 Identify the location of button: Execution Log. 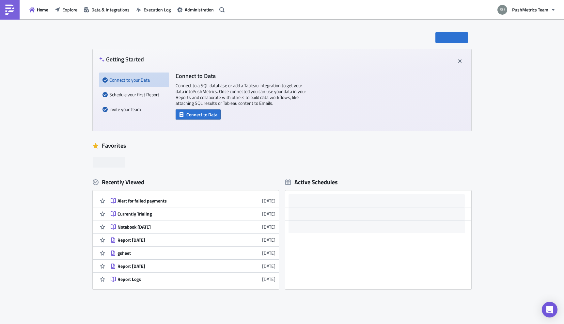
(153, 9).